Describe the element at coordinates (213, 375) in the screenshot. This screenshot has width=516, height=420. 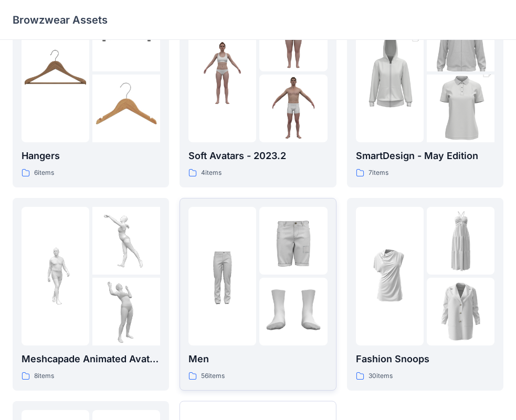
I see `p: 56 items` at that location.